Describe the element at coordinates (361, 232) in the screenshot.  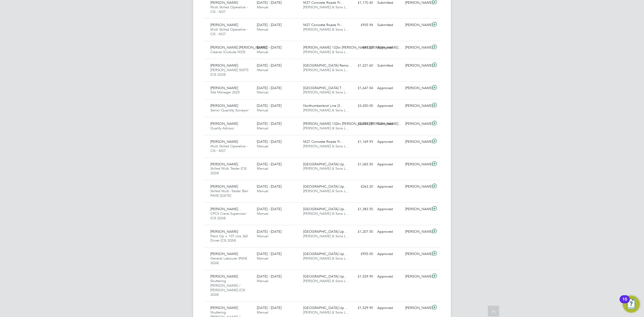
I see `div: £1,207.50` at that location.